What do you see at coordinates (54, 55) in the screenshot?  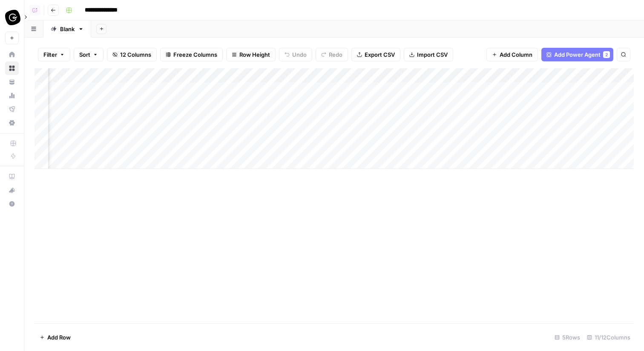 I see `button: Filter` at bounding box center [54, 55].